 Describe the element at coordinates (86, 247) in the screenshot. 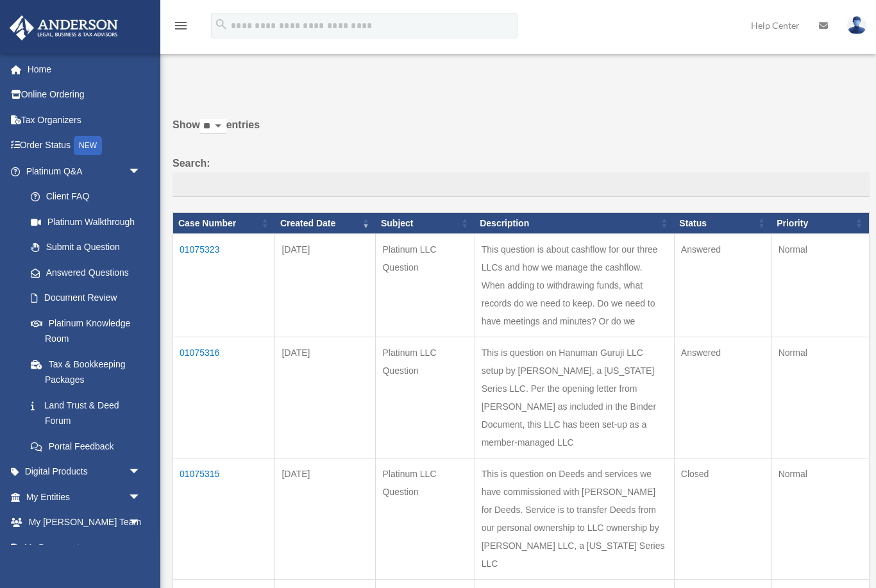

I see `a: Submit a Question` at that location.